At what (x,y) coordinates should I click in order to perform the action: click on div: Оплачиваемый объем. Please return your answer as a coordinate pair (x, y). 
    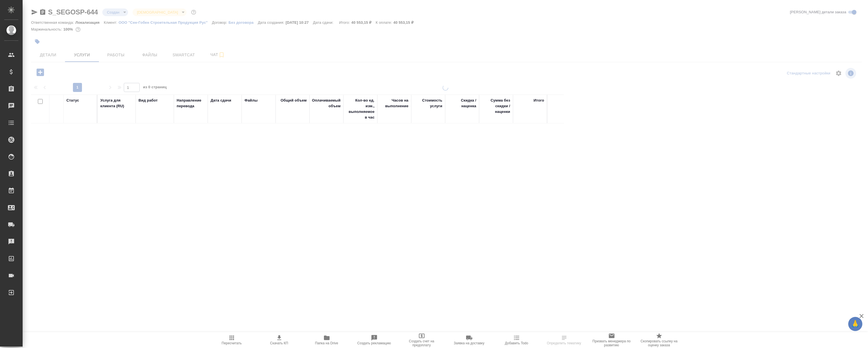
    Looking at the image, I should click on (326, 104).